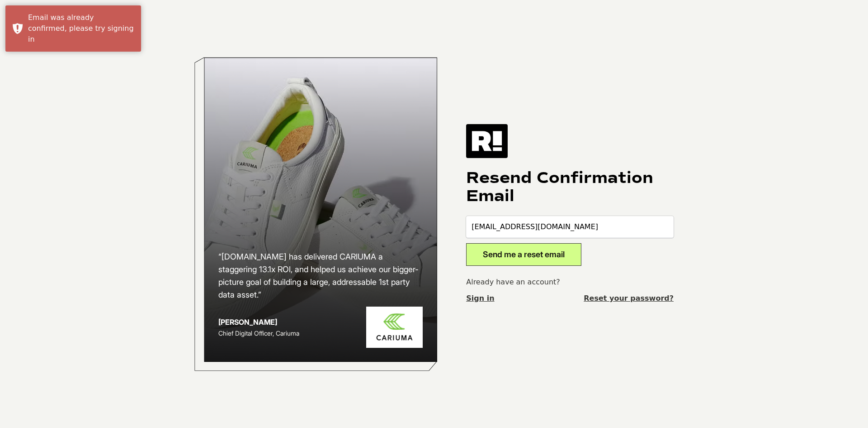 Image resolution: width=868 pixels, height=428 pixels. I want to click on img: Retention.com, so click(487, 141).